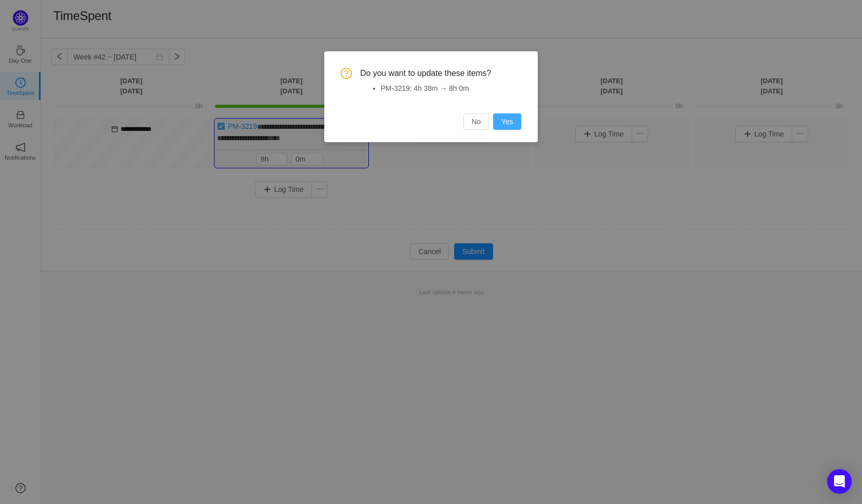 This screenshot has height=504, width=862. Describe the element at coordinates (346, 73) in the screenshot. I see `i: icon: question-circle` at that location.